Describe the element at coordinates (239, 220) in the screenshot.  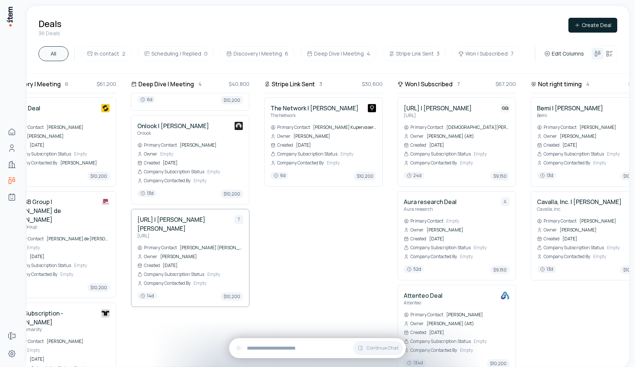
I see `div: T` at that location.